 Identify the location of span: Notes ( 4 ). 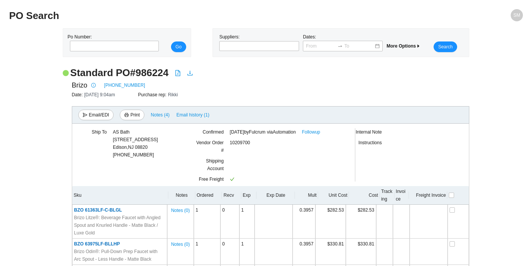
(160, 115).